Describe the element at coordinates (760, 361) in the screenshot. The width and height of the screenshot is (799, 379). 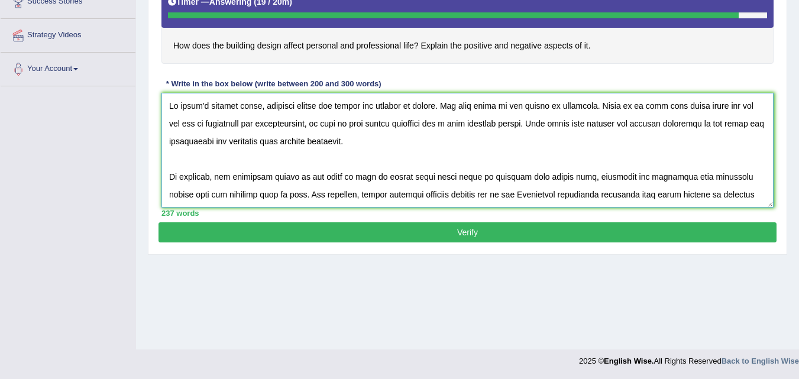
I see `strong: Back to English Wise` at that location.